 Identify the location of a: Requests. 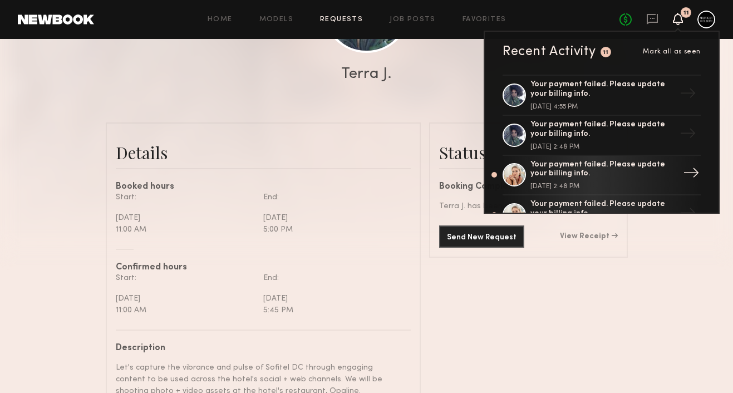
(341, 19).